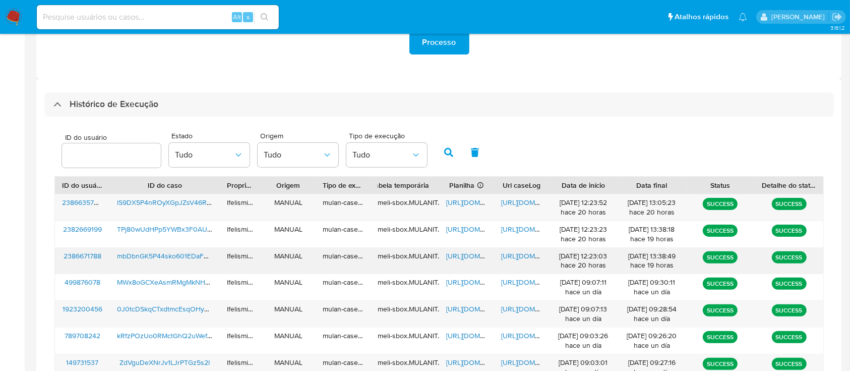 The height and width of the screenshot is (371, 850). Describe the element at coordinates (800, 17) in the screenshot. I see `p: laisa.felismino@mercadolivre.com` at that location.